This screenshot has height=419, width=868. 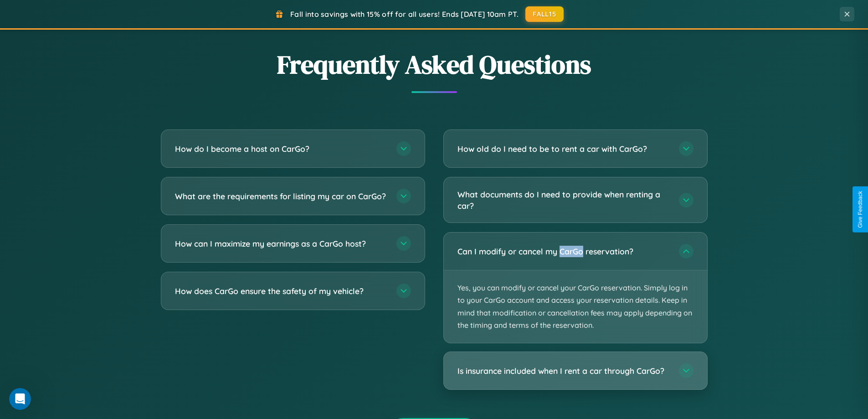 I want to click on h3: Can I modify or cancel my CarGo reservation?, so click(x=564, y=251).